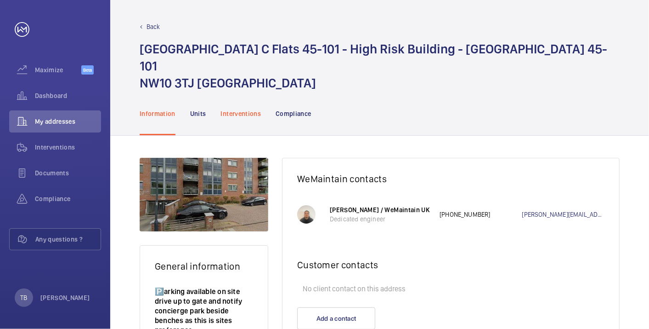 The image size is (649, 329). What do you see at coordinates (153, 27) in the screenshot?
I see `p: Back` at bounding box center [153, 27].